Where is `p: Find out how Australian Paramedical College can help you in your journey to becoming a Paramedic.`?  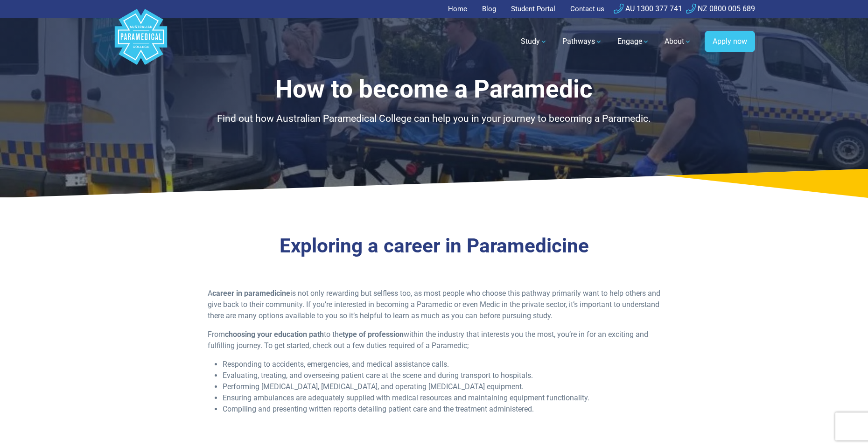 p: Find out how Australian Paramedical College can help you in your journey to becoming a Paramedic. is located at coordinates (434, 119).